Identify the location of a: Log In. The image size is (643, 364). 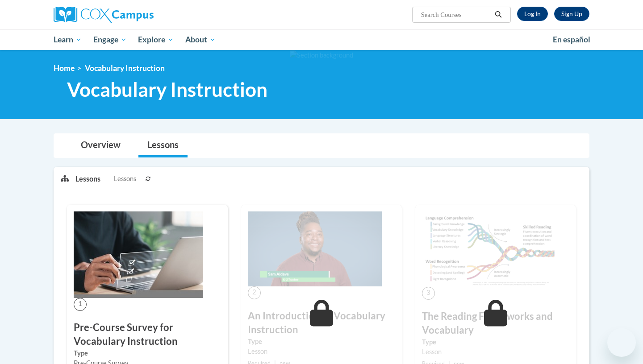
(532, 14).